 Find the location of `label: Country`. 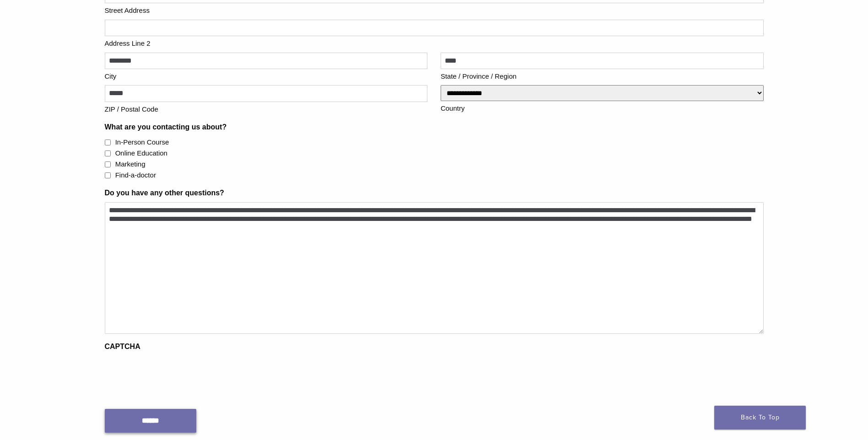

label: Country is located at coordinates (602, 108).